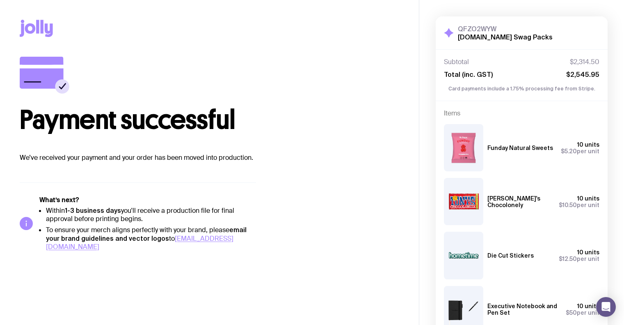 This screenshot has height=325, width=624. Describe the element at coordinates (522, 113) in the screenshot. I see `h4: Items` at that location.